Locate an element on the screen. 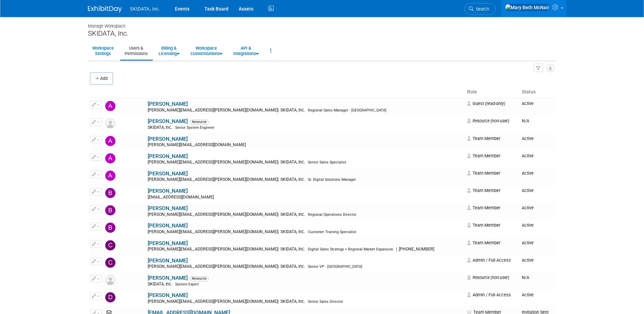 This screenshot has width=644, height=314. img: Becky Fox is located at coordinates (111, 193).